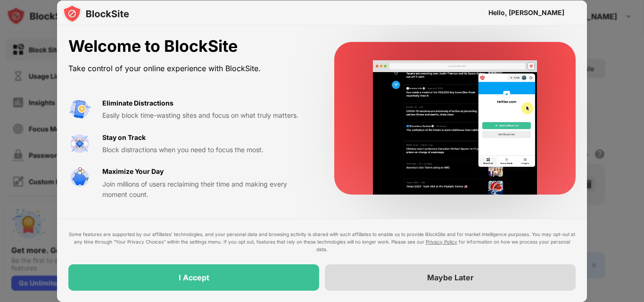 Image resolution: width=644 pixels, height=302 pixels. I want to click on div: Easily block time-wasting sites and focus on what truly matters., so click(207, 116).